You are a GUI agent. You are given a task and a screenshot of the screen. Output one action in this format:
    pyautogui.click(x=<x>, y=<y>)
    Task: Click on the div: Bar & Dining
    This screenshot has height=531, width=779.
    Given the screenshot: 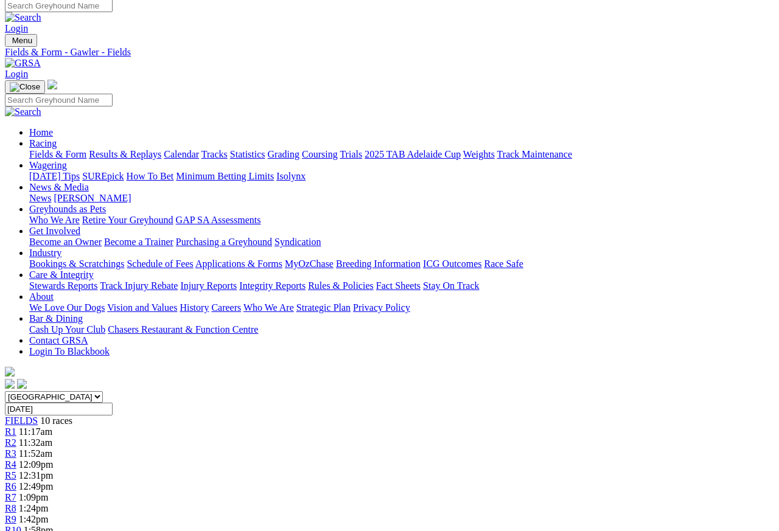 What is the action you would take?
    pyautogui.click(x=402, y=330)
    